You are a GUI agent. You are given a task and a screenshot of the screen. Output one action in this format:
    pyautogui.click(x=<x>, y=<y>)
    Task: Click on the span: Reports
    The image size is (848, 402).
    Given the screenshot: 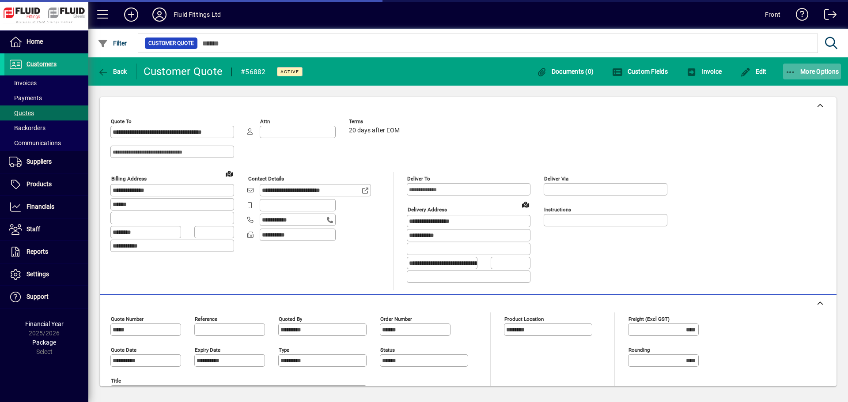 What is the action you would take?
    pyautogui.click(x=37, y=252)
    